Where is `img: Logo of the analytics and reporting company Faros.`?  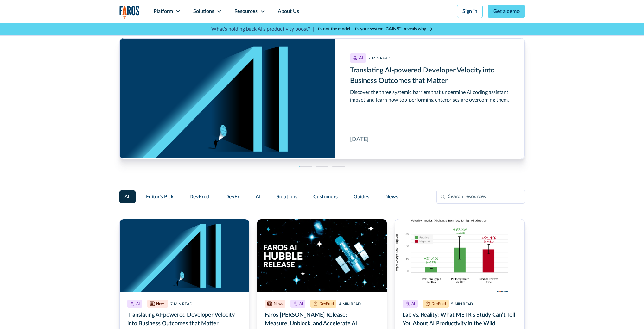 img: Logo of the analytics and reporting company Faros. is located at coordinates (130, 12).